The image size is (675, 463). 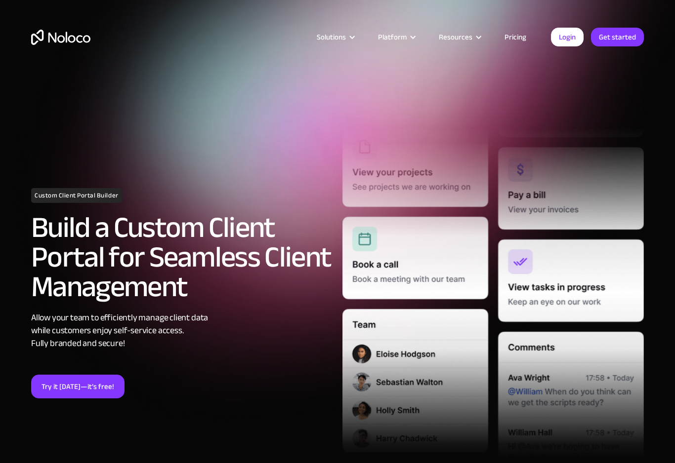 What do you see at coordinates (617, 37) in the screenshot?
I see `a: Get started` at bounding box center [617, 37].